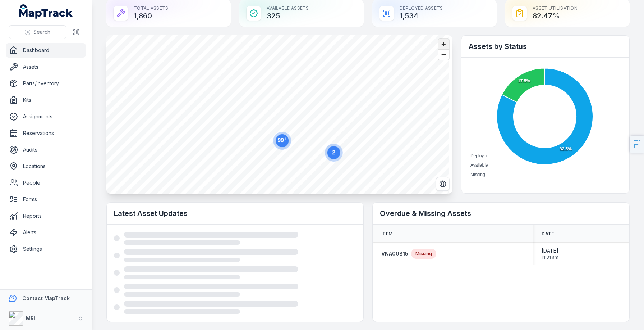  What do you see at coordinates (46, 83) in the screenshot?
I see `a: Parts/Inventory` at bounding box center [46, 83].